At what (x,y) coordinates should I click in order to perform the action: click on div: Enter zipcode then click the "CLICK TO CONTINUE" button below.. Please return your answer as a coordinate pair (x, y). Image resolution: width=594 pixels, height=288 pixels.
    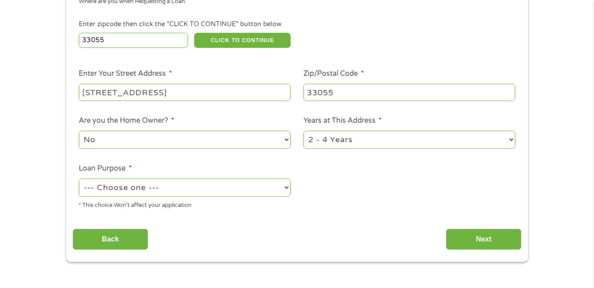
    Looking at the image, I should click on (297, 24).